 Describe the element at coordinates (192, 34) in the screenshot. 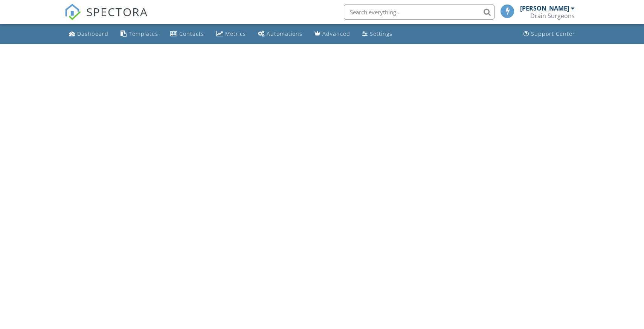

I see `div: Contacts` at that location.